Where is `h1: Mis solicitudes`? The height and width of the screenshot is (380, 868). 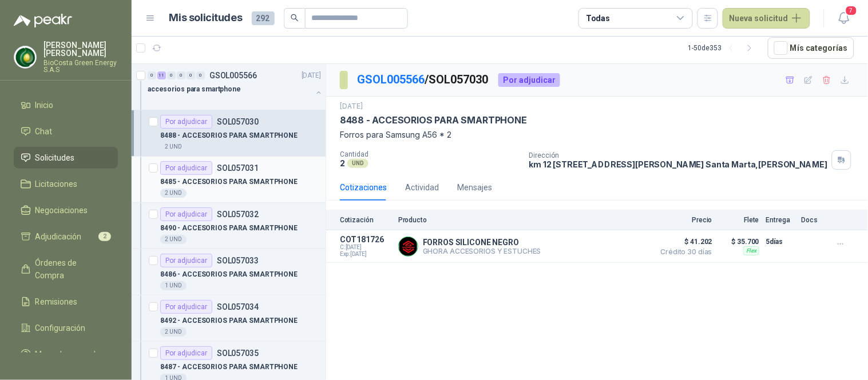 h1: Mis solicitudes is located at coordinates (206, 18).